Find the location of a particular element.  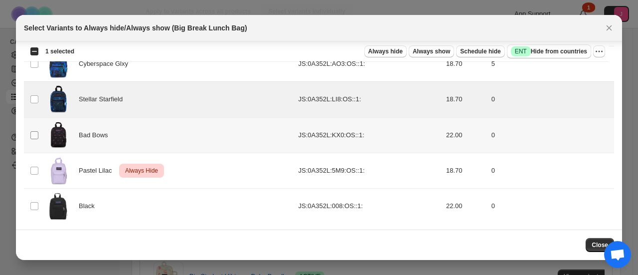

button: Always show is located at coordinates (431, 51).